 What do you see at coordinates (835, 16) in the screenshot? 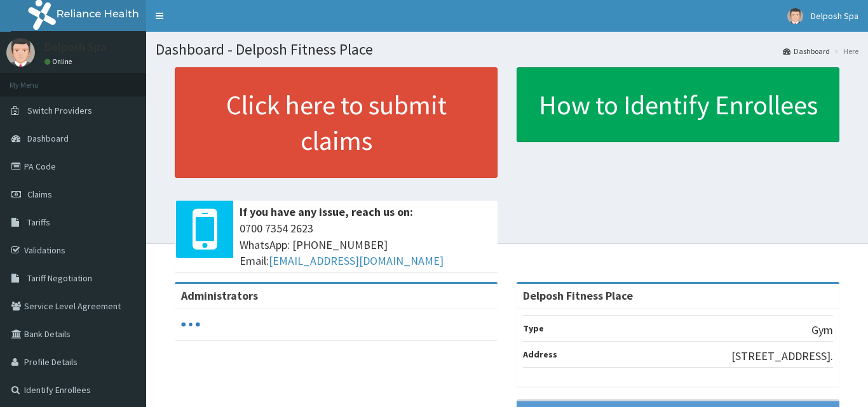
I see `span: Delposh Spa` at bounding box center [835, 16].